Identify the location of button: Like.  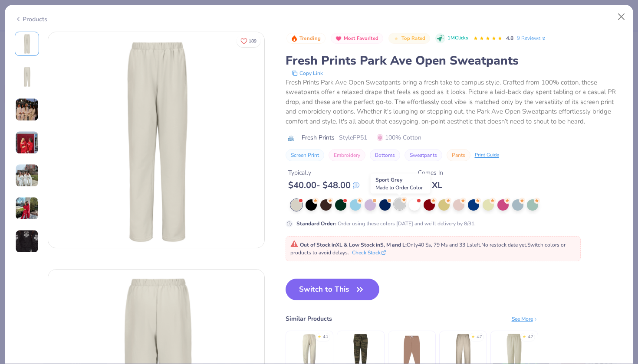
(248, 41).